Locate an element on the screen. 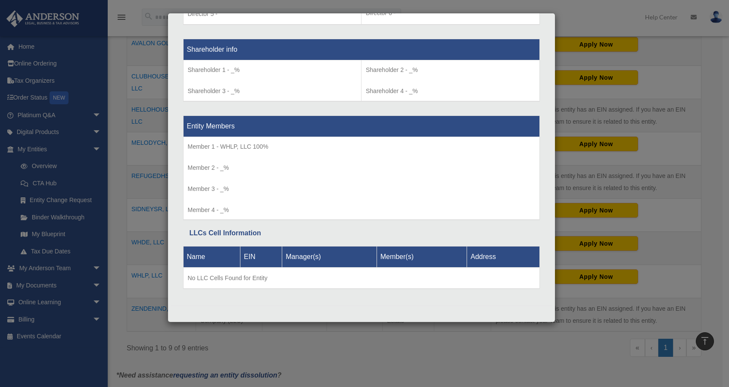 This screenshot has height=387, width=729. th: Member(s) is located at coordinates (422, 257).